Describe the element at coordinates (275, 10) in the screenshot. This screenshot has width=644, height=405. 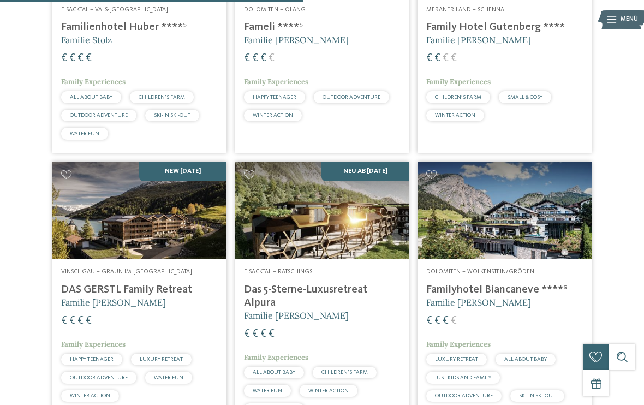
I see `span: Dolomiten – Olang` at that location.